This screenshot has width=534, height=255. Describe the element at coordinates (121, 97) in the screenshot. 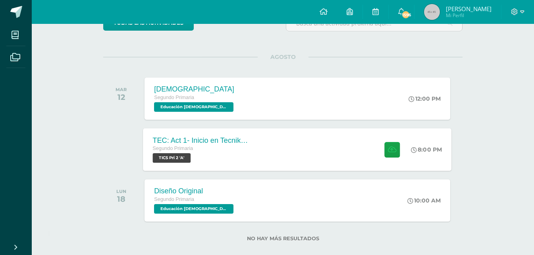

I see `div: 12` at that location.